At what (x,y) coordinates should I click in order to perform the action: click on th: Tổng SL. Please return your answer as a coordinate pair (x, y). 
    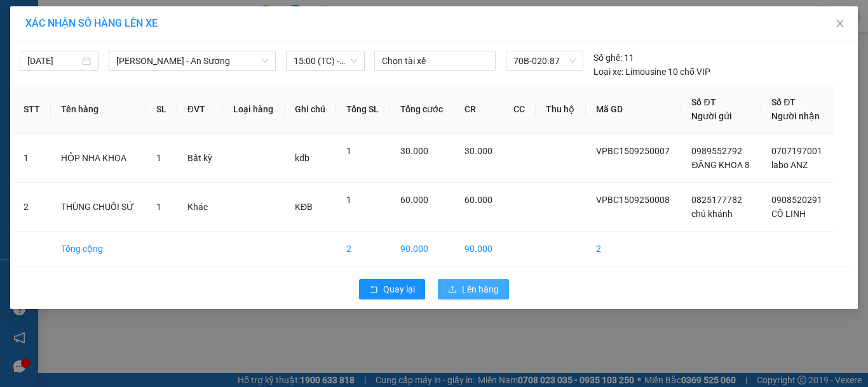
    Looking at the image, I should click on (363, 109).